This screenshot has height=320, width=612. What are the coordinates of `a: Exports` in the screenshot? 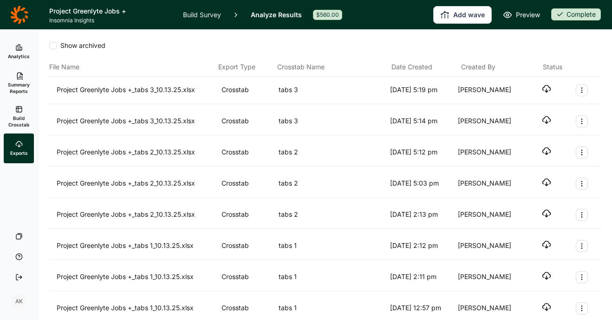 It's located at (19, 148).